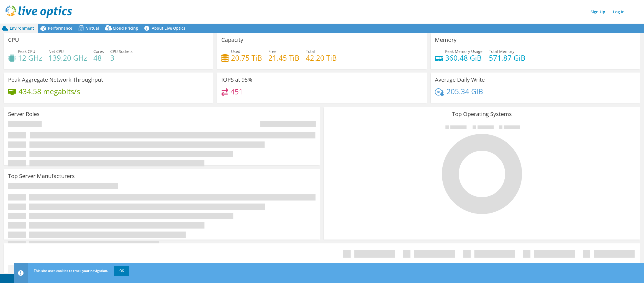 The image size is (644, 283). Describe the element at coordinates (482, 114) in the screenshot. I see `h3: Top Operating Systems` at that location.